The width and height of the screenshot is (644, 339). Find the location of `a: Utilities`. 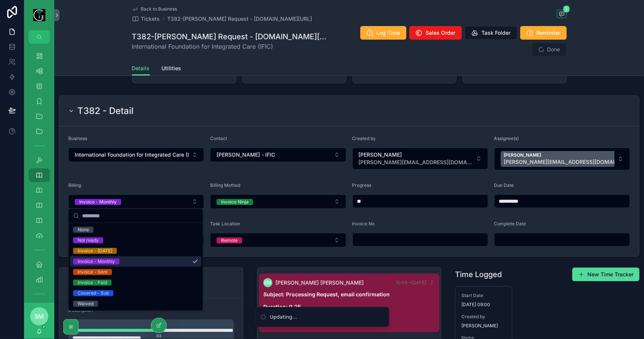

a: Utilities is located at coordinates (172, 69).